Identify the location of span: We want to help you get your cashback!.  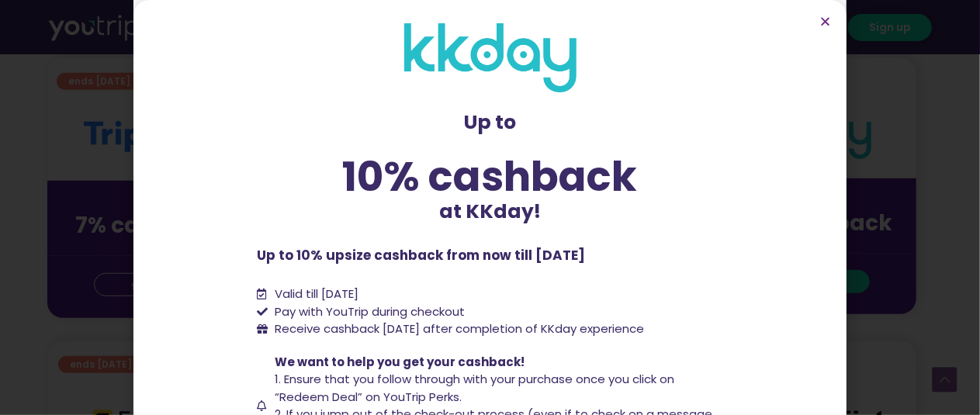
(400, 361).